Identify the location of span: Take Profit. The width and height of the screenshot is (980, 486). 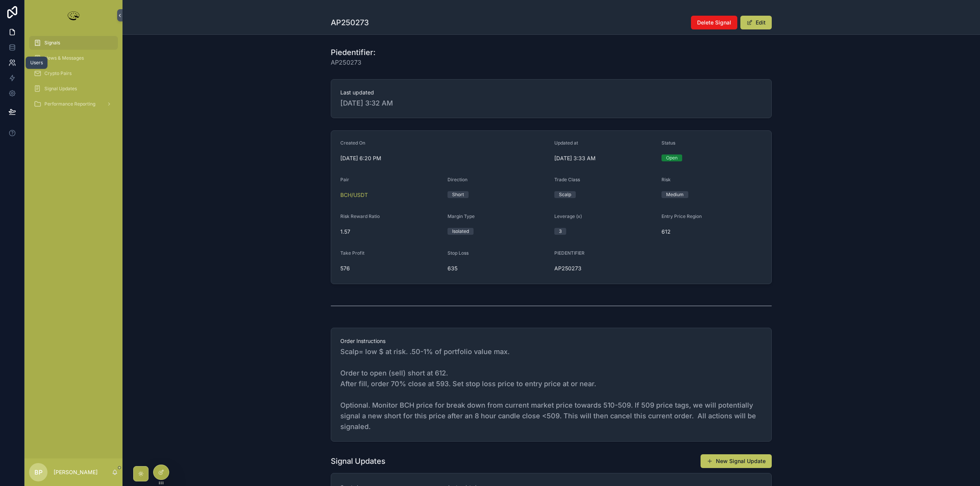
(352, 253).